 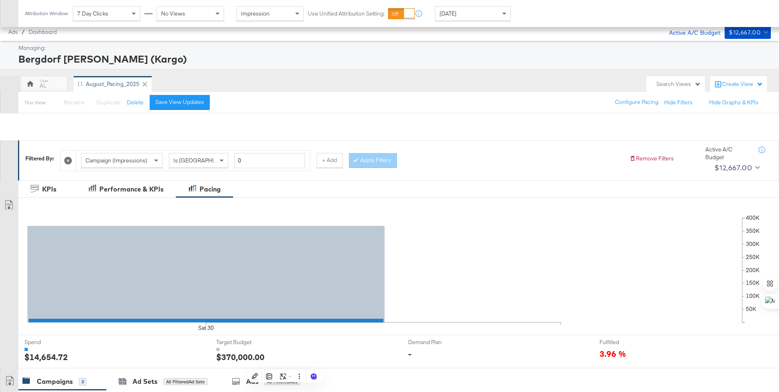 What do you see at coordinates (83, 382) in the screenshot?
I see `div: 3` at bounding box center [83, 382].